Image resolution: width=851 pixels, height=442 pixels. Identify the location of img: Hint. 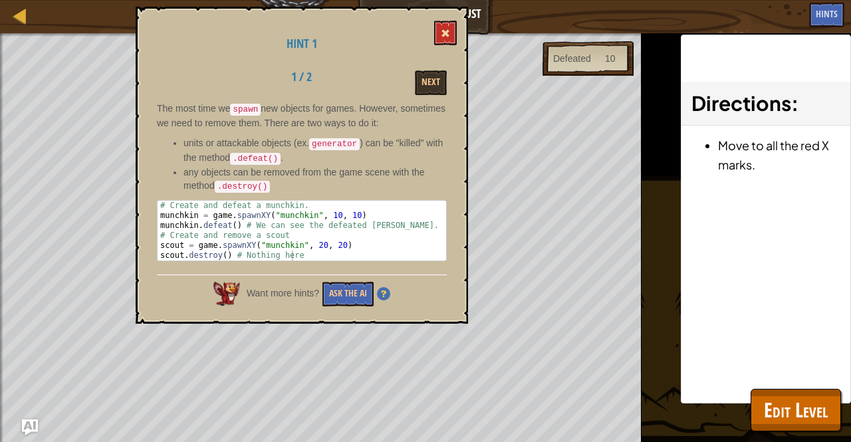
(384, 294).